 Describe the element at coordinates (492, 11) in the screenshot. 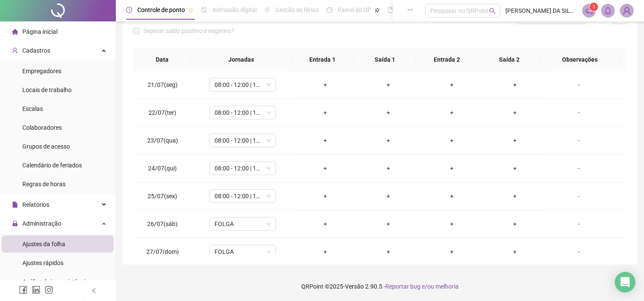

I see `span: search` at that location.